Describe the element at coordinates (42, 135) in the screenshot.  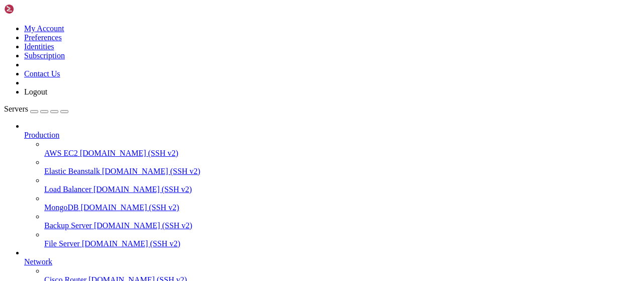
I see `span: Production` at that location.